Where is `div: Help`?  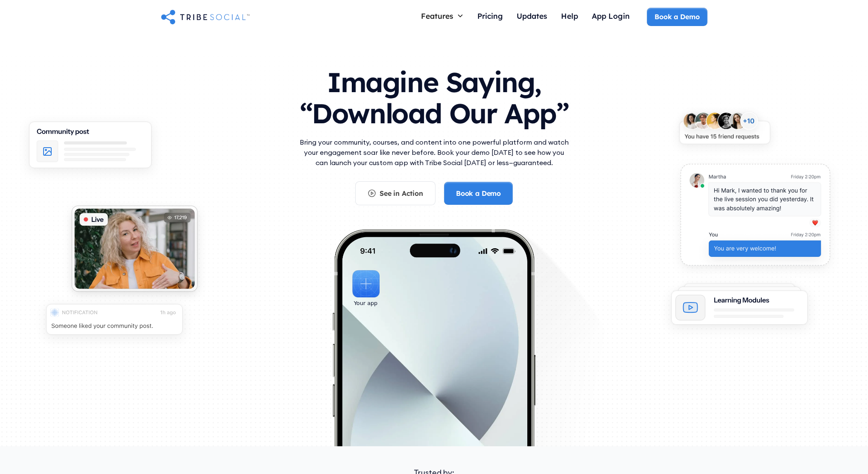 div: Help is located at coordinates (570, 16).